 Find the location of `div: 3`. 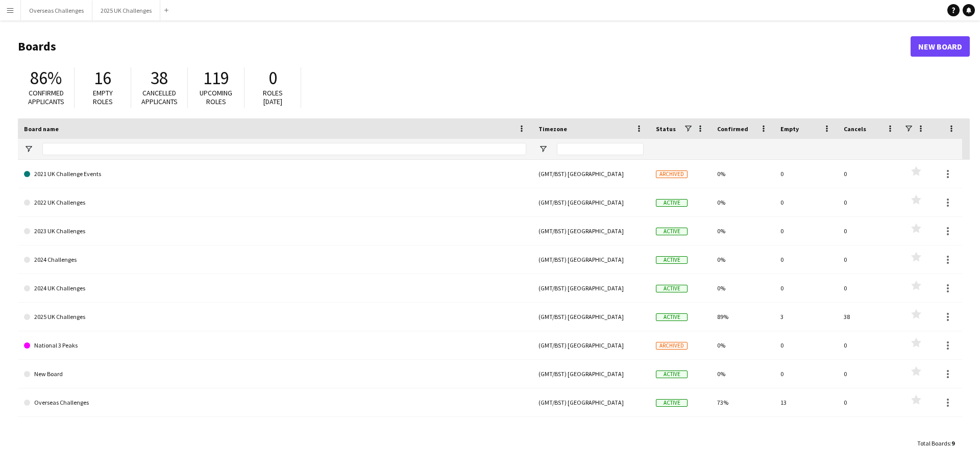

div: 3 is located at coordinates (806, 316).